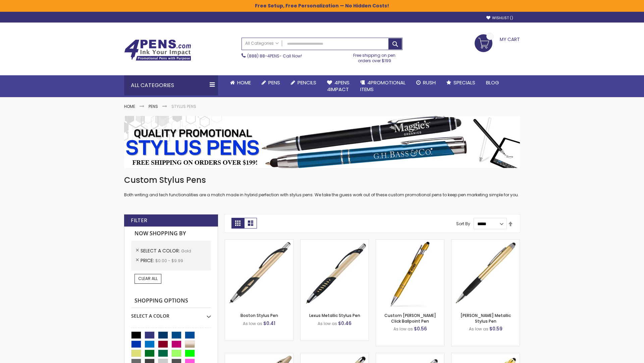 The image size is (644, 363). I want to click on span: $0.56, so click(420, 329).